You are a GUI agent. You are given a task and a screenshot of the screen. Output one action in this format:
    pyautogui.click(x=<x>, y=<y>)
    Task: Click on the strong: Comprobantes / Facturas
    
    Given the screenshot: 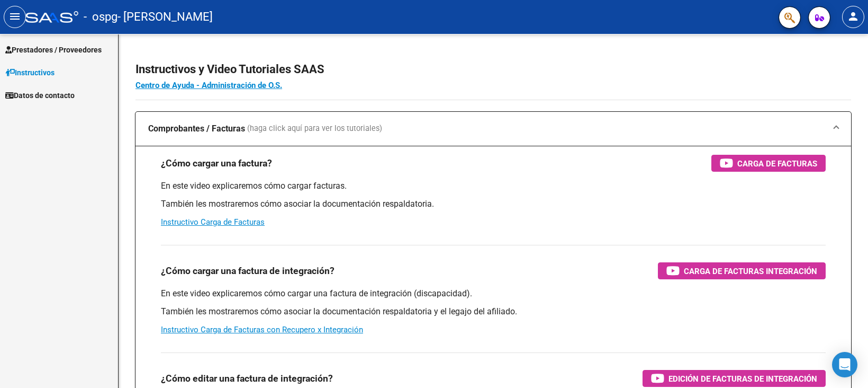 What is the action you would take?
    pyautogui.click(x=197, y=129)
    